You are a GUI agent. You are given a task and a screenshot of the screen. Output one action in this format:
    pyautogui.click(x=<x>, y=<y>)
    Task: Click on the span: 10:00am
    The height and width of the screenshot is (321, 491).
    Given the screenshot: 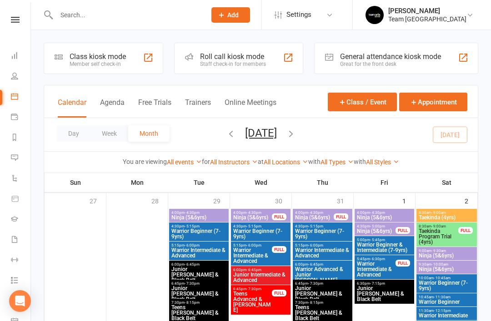 What is the action you would take?
    pyautogui.click(x=446, y=278)
    